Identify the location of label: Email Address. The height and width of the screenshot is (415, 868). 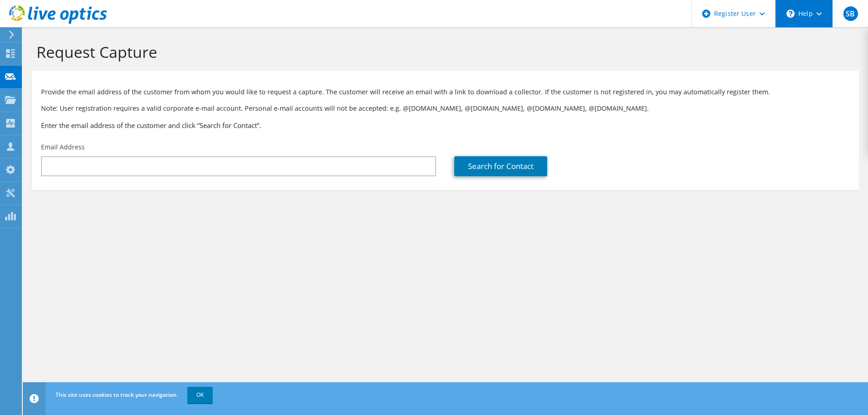
(63, 147).